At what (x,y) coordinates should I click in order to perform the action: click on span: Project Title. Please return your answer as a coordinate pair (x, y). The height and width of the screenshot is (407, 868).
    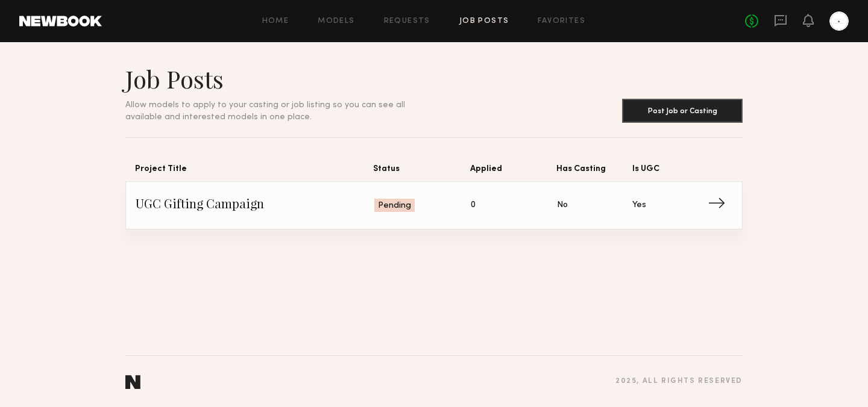
    Looking at the image, I should click on (254, 172).